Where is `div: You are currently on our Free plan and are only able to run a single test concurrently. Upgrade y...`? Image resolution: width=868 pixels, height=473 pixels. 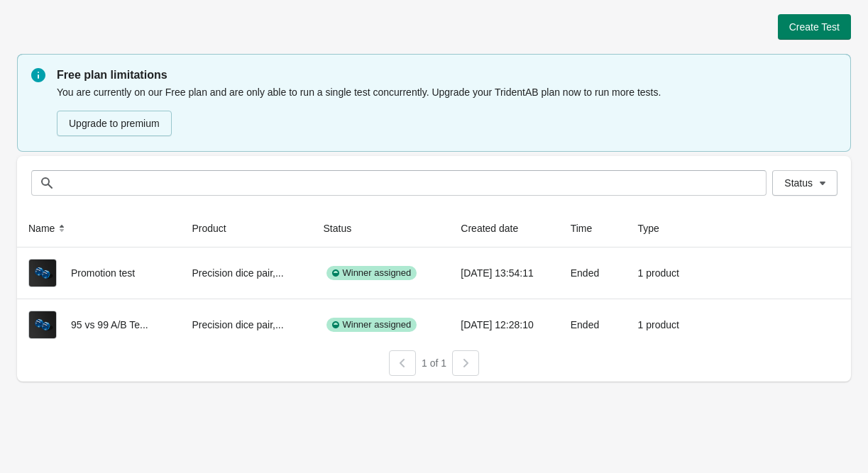 div: You are currently on our Free plan and are only able to run a single test concurrently. Upgrade y... is located at coordinates (446, 111).